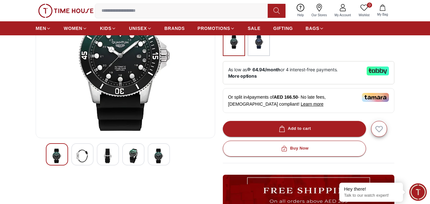  I want to click on span: GIFTING, so click(283, 28).